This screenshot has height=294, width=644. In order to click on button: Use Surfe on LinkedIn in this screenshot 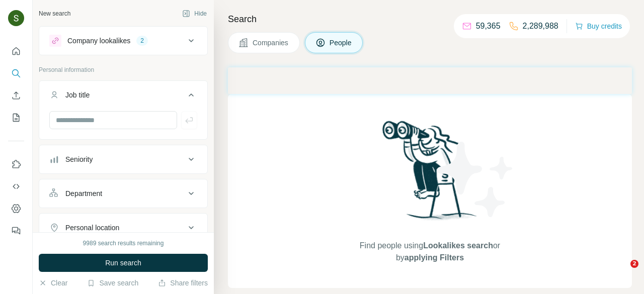, I will do `click(16, 164)`.